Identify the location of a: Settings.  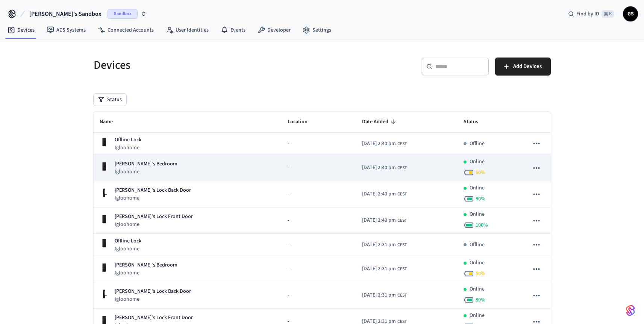
(317, 30).